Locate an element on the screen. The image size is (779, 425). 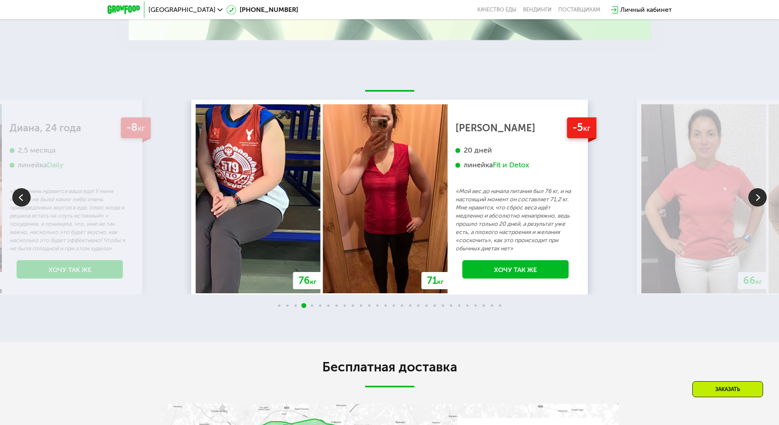
div: Daily is located at coordinates (55, 165).